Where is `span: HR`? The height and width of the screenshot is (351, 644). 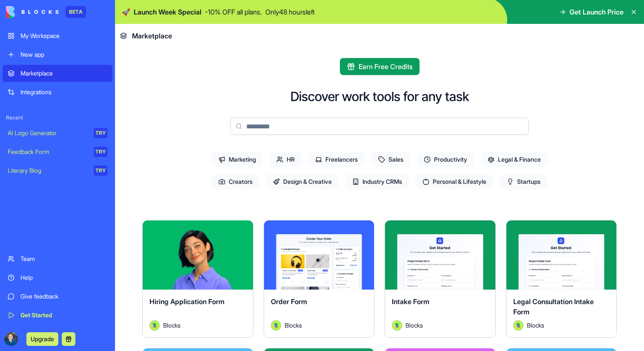
span: HR is located at coordinates (286, 159).